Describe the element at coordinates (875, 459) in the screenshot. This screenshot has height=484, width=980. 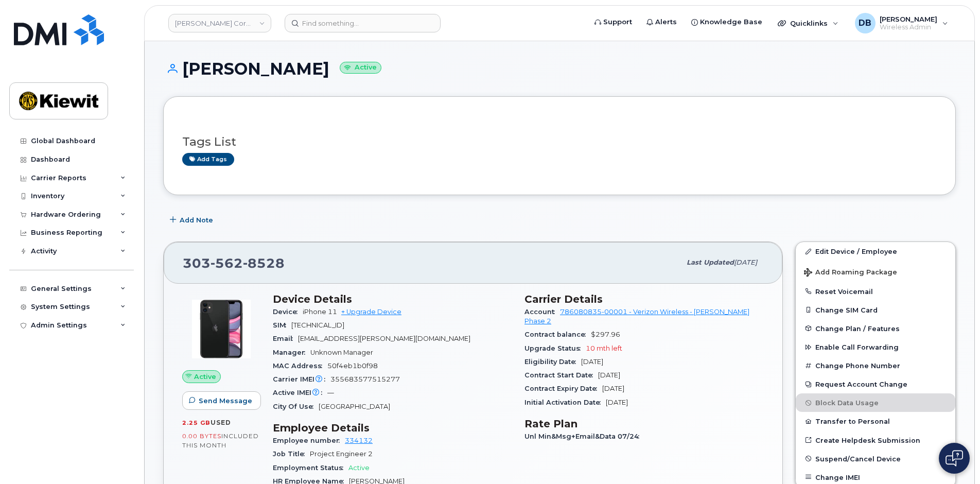
I see `button: Suspend/Cancel Device` at that location.